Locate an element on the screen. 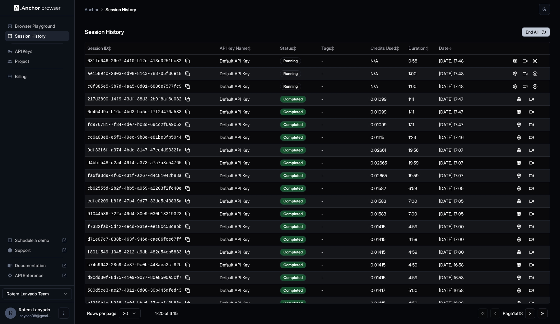 This screenshot has height=324, width=560. button: End All is located at coordinates (536, 32).